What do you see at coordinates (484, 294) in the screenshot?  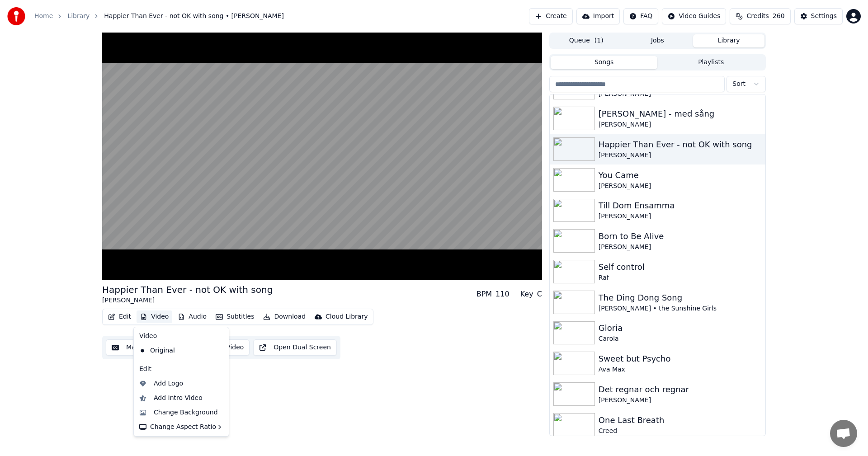 I see `div: BPM` at bounding box center [484, 294].